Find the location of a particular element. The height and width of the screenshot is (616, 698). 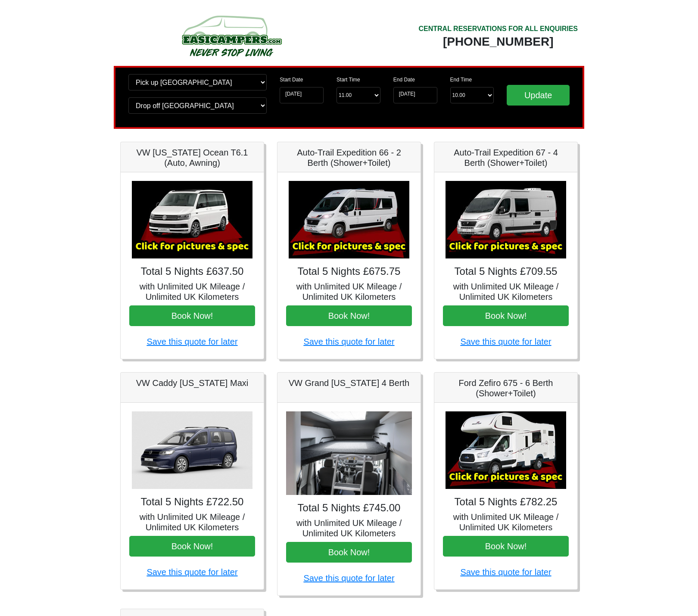

label: End Time is located at coordinates (461, 80).